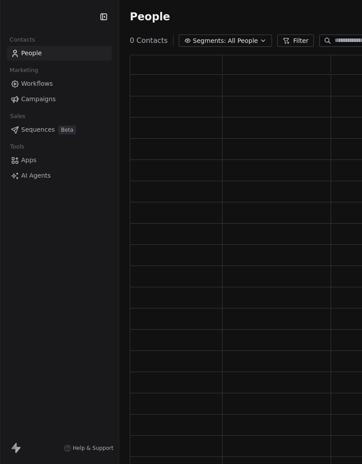  Describe the element at coordinates (36, 175) in the screenshot. I see `span: AI Agents` at that location.